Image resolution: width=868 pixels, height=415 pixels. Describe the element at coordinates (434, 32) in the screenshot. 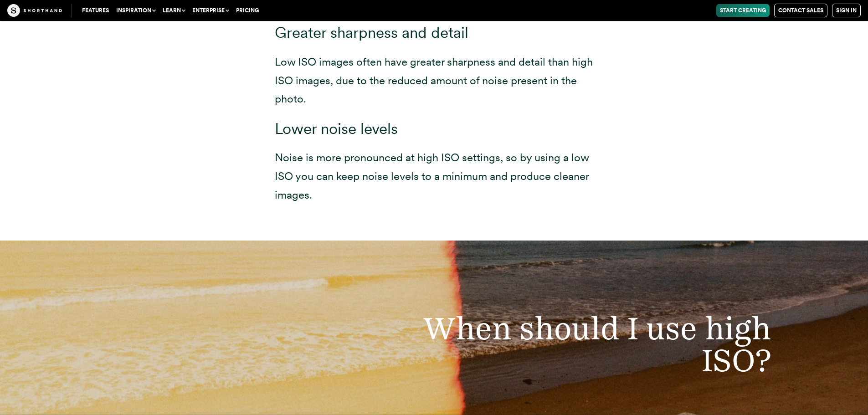

I see `h3: Greater sharpness and detail` at that location.